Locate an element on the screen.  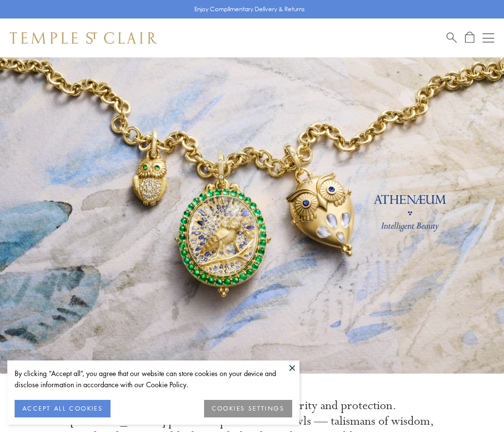
button: ACCEPT ALL COOKIES is located at coordinates (62, 409).